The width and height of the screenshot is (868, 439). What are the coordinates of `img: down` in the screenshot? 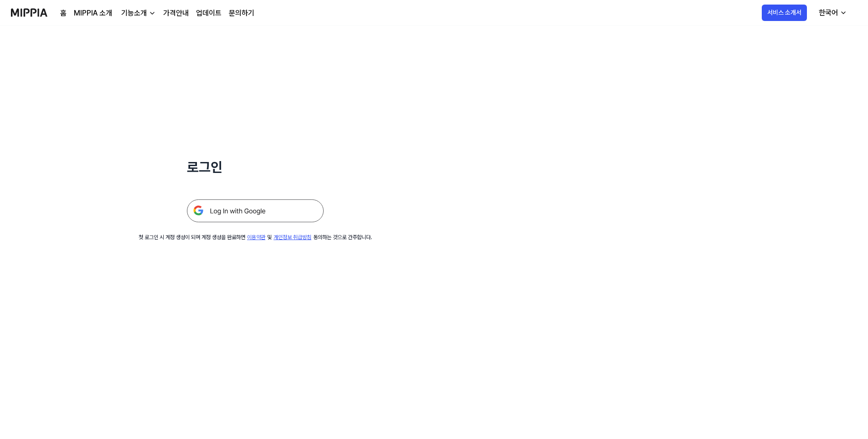 It's located at (152, 14).